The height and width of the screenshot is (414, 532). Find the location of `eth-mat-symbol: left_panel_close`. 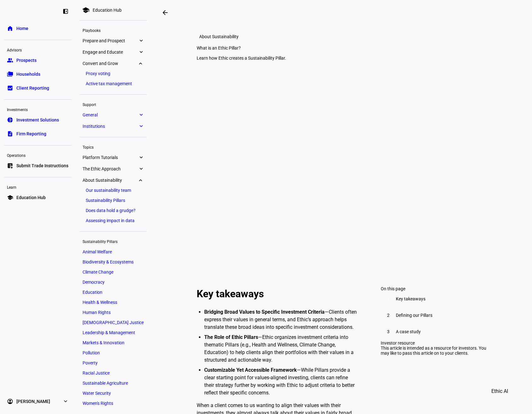

eth-mat-symbol: left_panel_close is located at coordinates (66, 11).